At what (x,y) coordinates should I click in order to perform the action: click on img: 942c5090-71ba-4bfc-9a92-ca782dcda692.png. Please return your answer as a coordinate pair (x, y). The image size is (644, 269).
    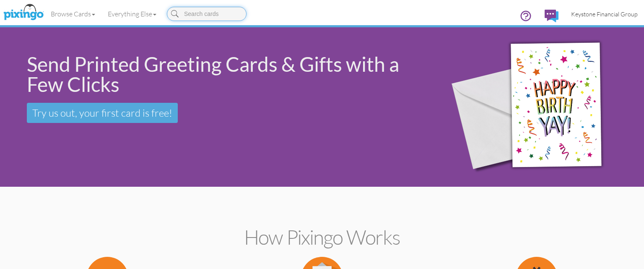
    Looking at the image, I should click on (537, 107).